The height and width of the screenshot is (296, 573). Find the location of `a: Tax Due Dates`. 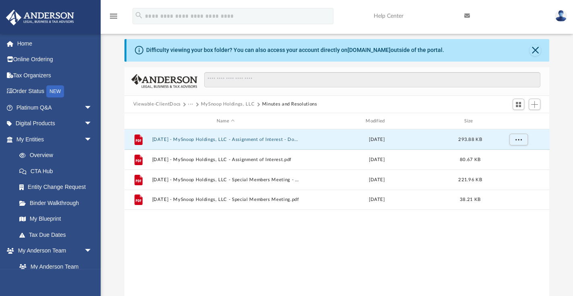

a: Tax Due Dates is located at coordinates (58, 235).